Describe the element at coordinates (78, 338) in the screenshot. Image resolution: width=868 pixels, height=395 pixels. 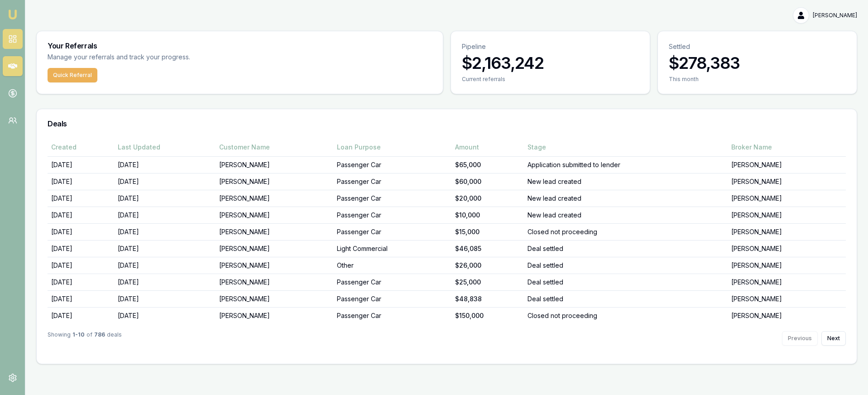
I see `strong: 1 - 10` at that location.